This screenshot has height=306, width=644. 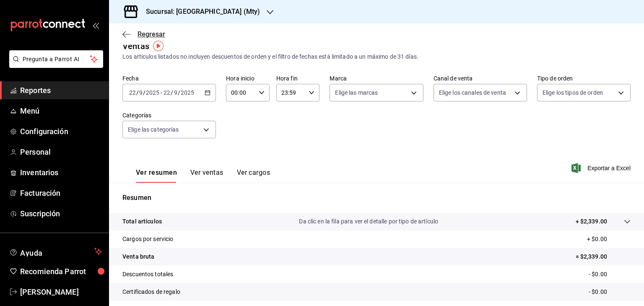 I want to click on p: Certificados de regalo, so click(x=151, y=292).